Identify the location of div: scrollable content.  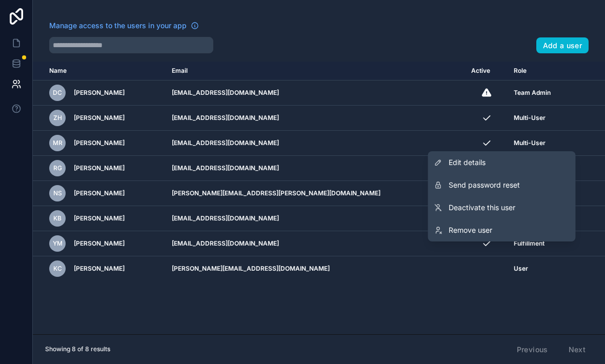
(319, 198).